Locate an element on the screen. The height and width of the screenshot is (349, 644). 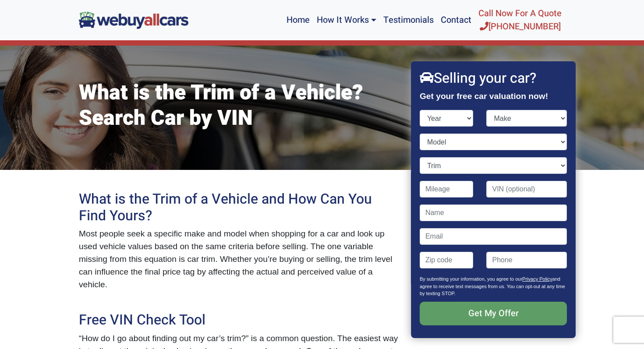
a: Privacy Policy is located at coordinates (537, 279).